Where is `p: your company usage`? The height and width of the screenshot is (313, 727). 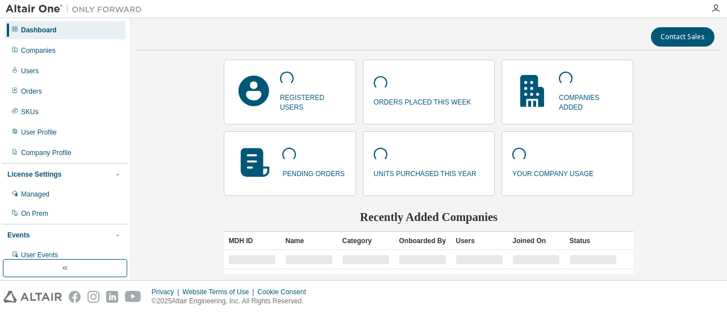 p: your company usage is located at coordinates (553, 172).